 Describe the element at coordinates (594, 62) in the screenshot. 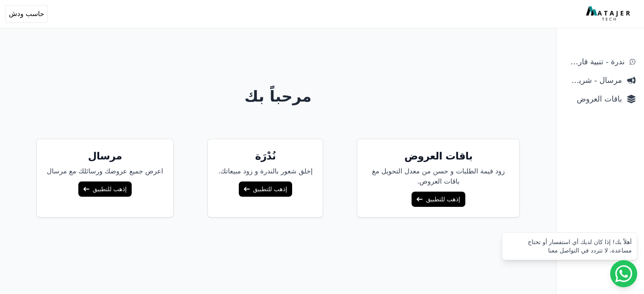

I see `span: ندرة - تنبية قارب علي النفاذ` at that location.